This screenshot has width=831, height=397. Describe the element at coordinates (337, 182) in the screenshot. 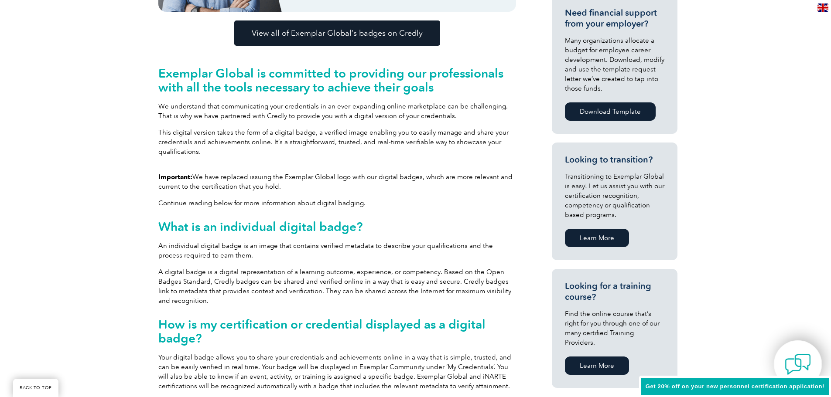

I see `p: We have replaced issuing the Exemplar Global logo with our digital badges, which are more relevan...` at that location.